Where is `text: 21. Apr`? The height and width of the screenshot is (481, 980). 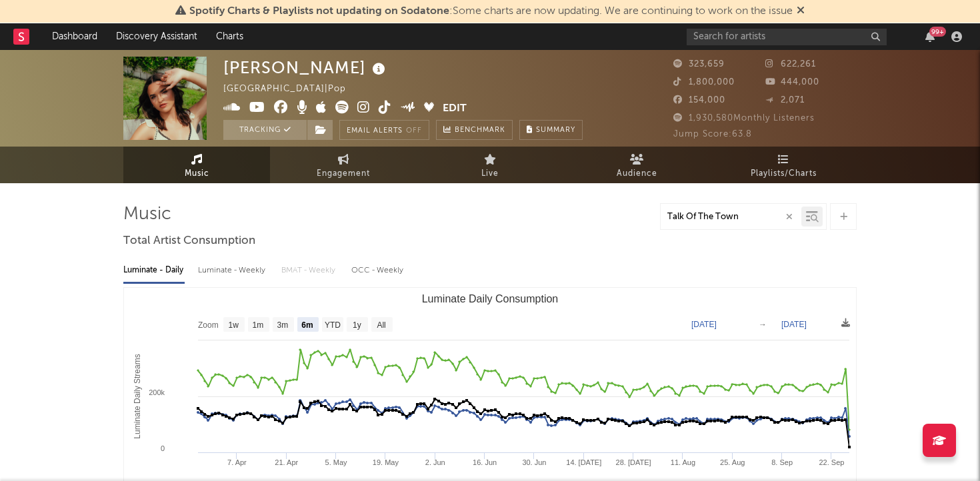
text: 21. Apr is located at coordinates (286, 463).